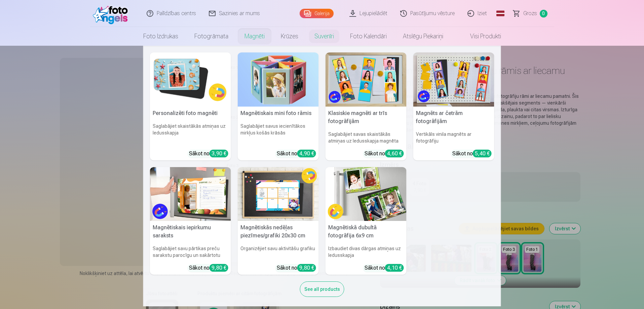 The width and height of the screenshot is (644, 309). I want to click on span: Grozs, so click(530, 14).